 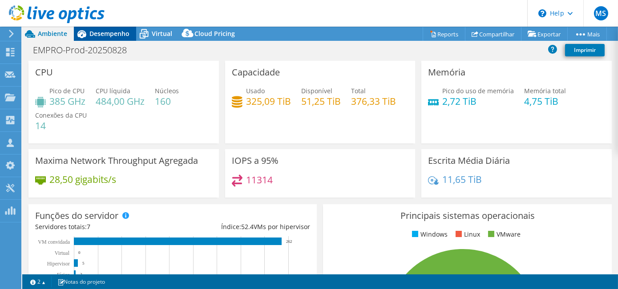 I want to click on text: Virtual, so click(x=62, y=253).